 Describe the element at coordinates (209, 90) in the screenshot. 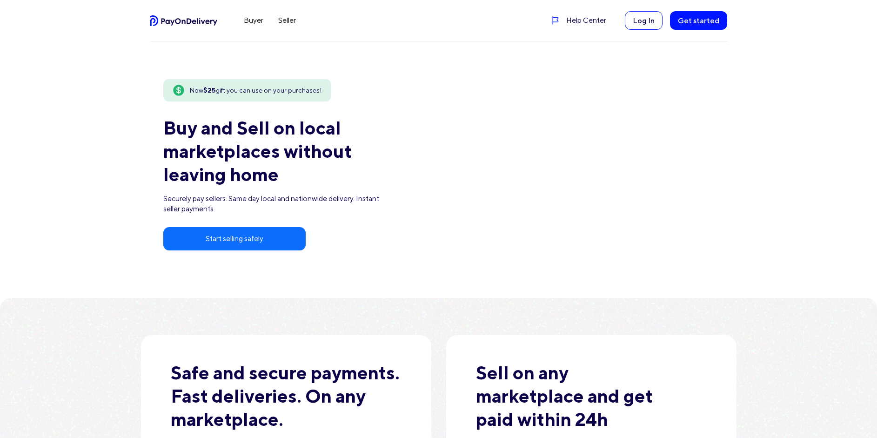

I see `strong: $25` at that location.